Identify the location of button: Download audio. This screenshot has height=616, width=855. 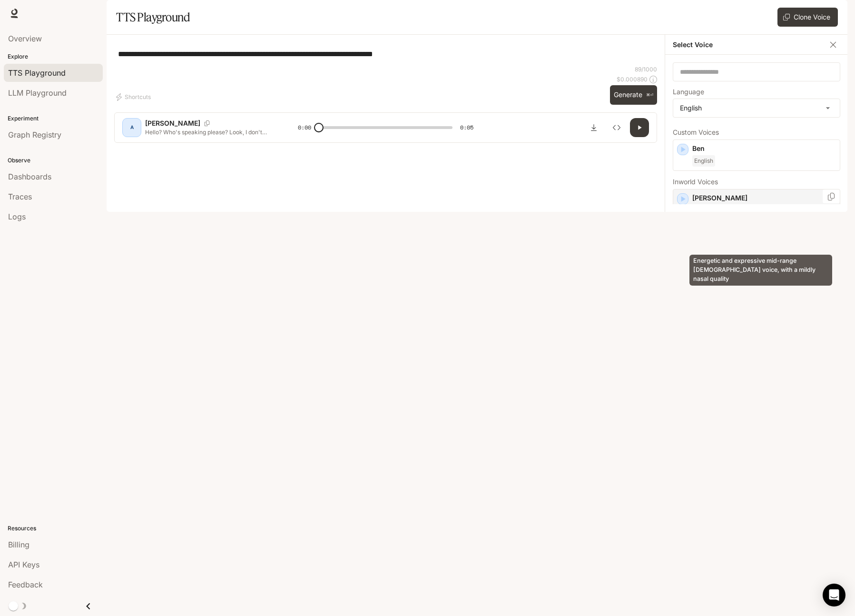
(594, 127).